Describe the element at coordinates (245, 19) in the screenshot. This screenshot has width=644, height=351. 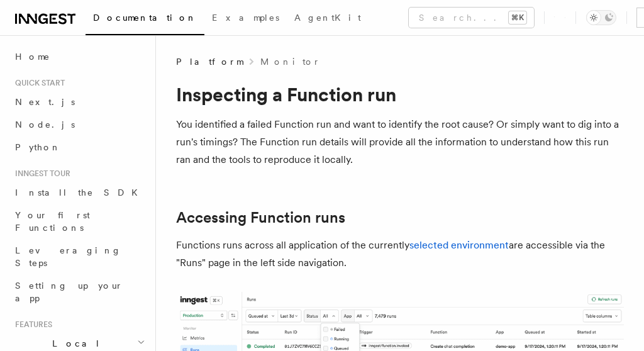
I see `a: Examples` at that location.